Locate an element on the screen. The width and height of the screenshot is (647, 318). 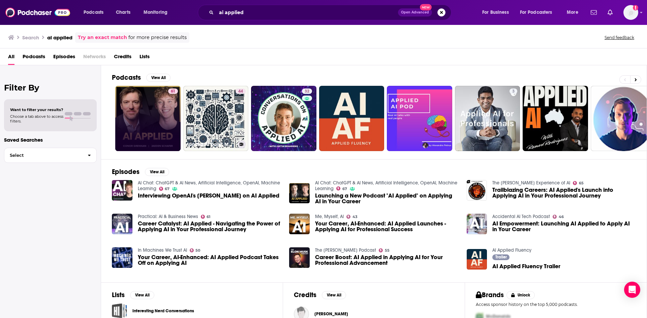
img: Launching a New Podcast "AI Applied" on Applying AI in Your Career is located at coordinates (299, 193).